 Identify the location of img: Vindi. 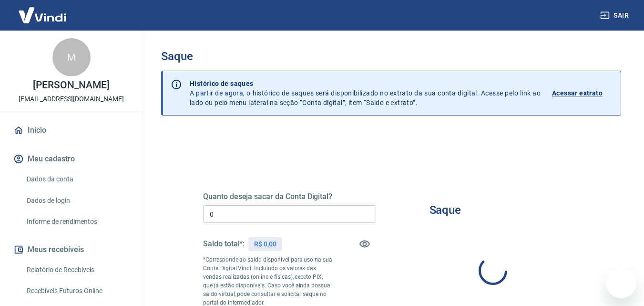
(42, 15).